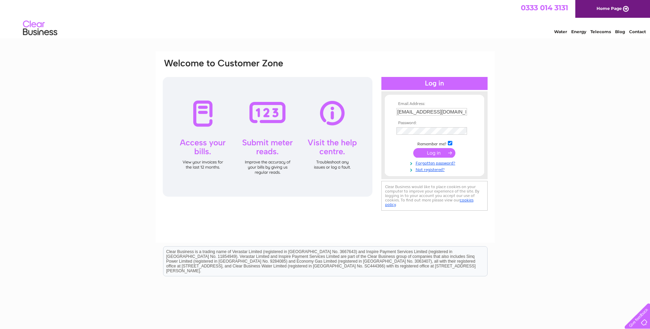 The height and width of the screenshot is (329, 650). What do you see at coordinates (544, 8) in the screenshot?
I see `span: 0333 014 3131` at bounding box center [544, 8].